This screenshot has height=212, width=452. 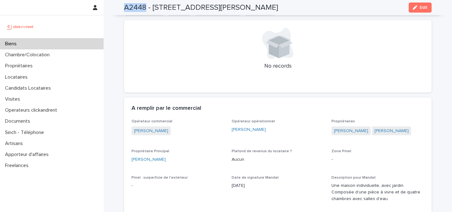 What do you see at coordinates (160, 177) in the screenshot?
I see `span: Pinel : surperficie de l'extérieur` at bounding box center [160, 177].